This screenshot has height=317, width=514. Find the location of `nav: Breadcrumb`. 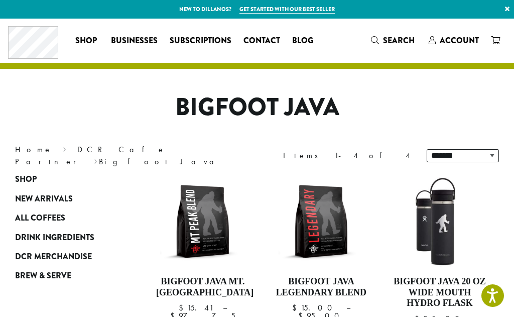

nav: Breadcrumb is located at coordinates (128, 156).